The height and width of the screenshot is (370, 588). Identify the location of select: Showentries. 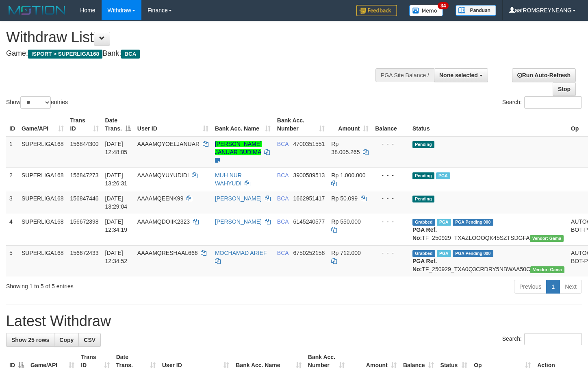
(36, 102).